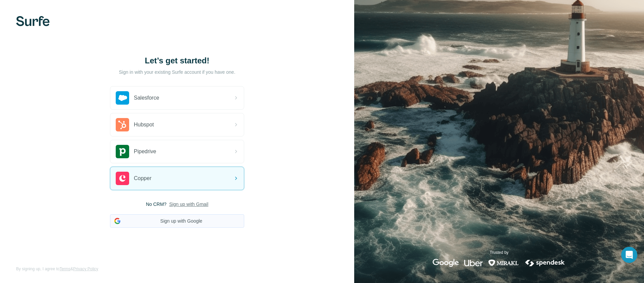 The height and width of the screenshot is (283, 644). I want to click on p: Trusted by, so click(499, 253).